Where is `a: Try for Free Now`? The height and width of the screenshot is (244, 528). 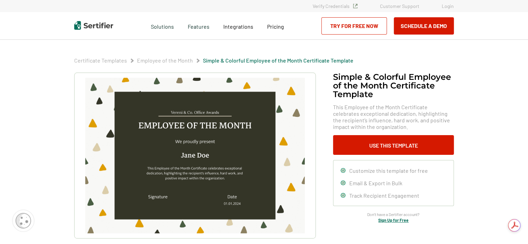 a: Try for Free Now is located at coordinates (354, 26).